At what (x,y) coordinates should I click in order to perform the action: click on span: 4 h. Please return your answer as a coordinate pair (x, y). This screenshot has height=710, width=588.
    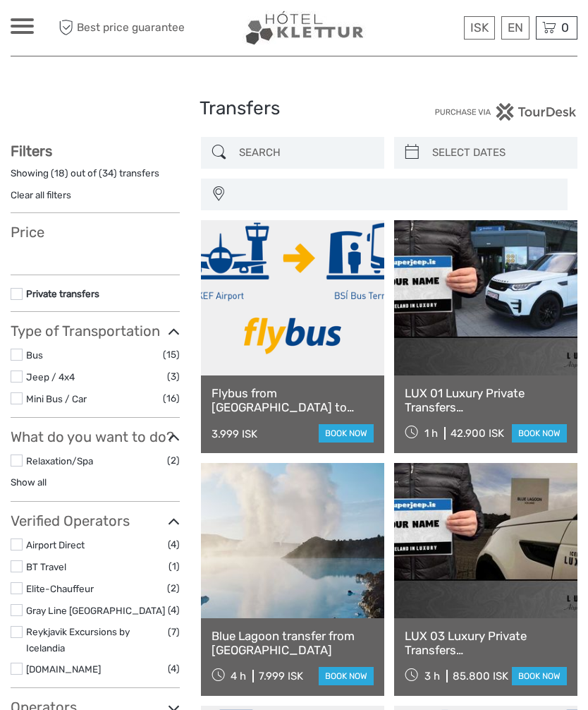
    Looking at the image, I should click on (238, 676).